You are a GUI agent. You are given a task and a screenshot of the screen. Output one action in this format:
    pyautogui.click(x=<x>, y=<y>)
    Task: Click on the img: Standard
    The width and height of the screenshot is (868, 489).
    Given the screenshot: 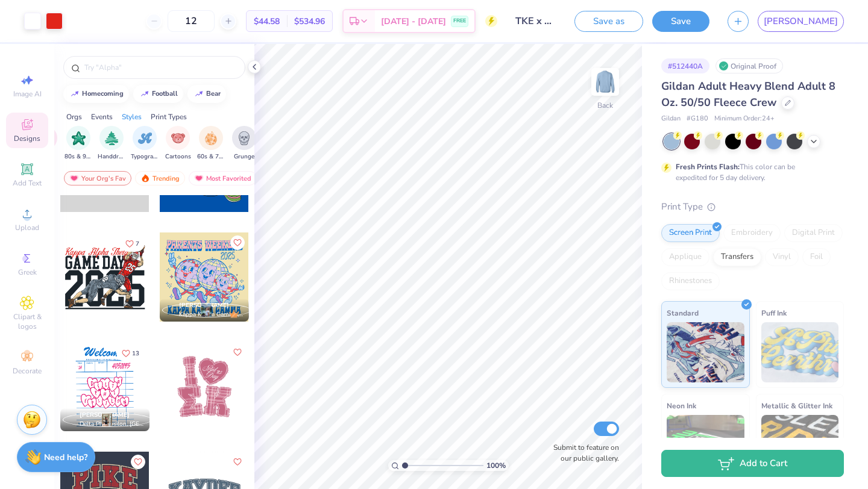 What is the action you would take?
    pyautogui.click(x=705, y=352)
    